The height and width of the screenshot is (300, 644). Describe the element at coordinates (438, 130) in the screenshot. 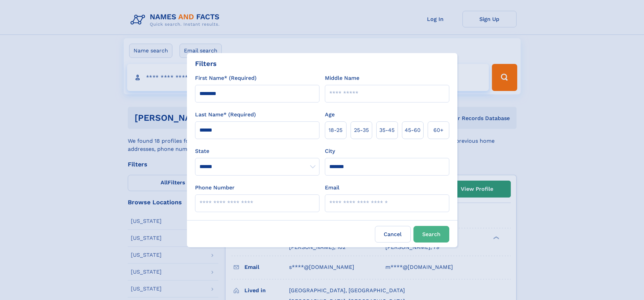

I see `span: 60+` at that location.